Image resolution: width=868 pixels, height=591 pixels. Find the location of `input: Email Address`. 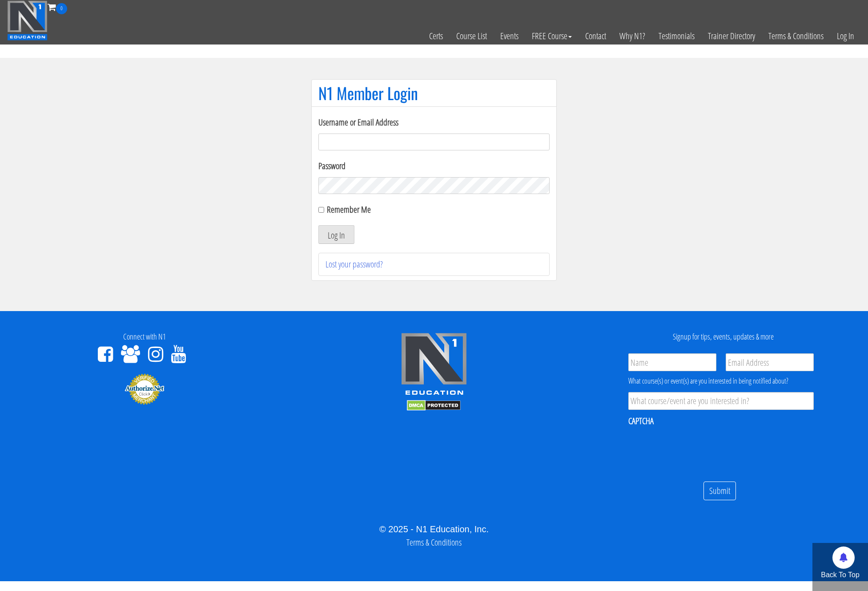

input: Email Address is located at coordinates (770, 362).